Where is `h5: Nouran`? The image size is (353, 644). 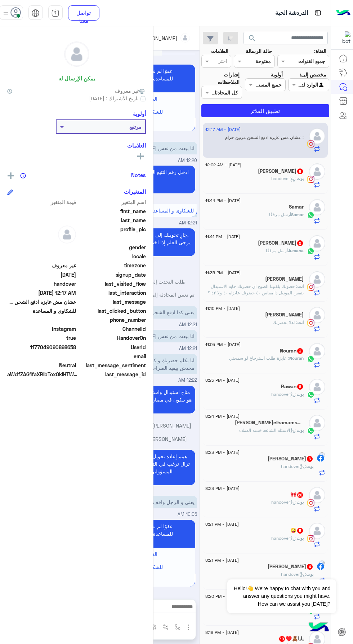
h5: Nouran is located at coordinates (292, 350).